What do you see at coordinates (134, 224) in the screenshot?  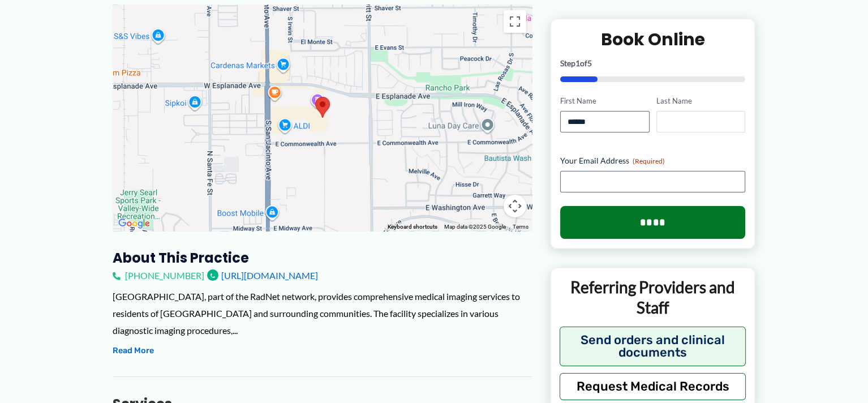 I see `img: Google` at bounding box center [134, 224].